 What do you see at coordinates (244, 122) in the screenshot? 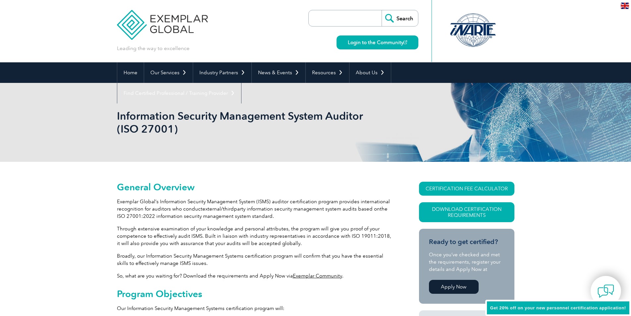
I see `h1: Information Security Management System Auditor (ISO 27001)` at bounding box center [244, 122].